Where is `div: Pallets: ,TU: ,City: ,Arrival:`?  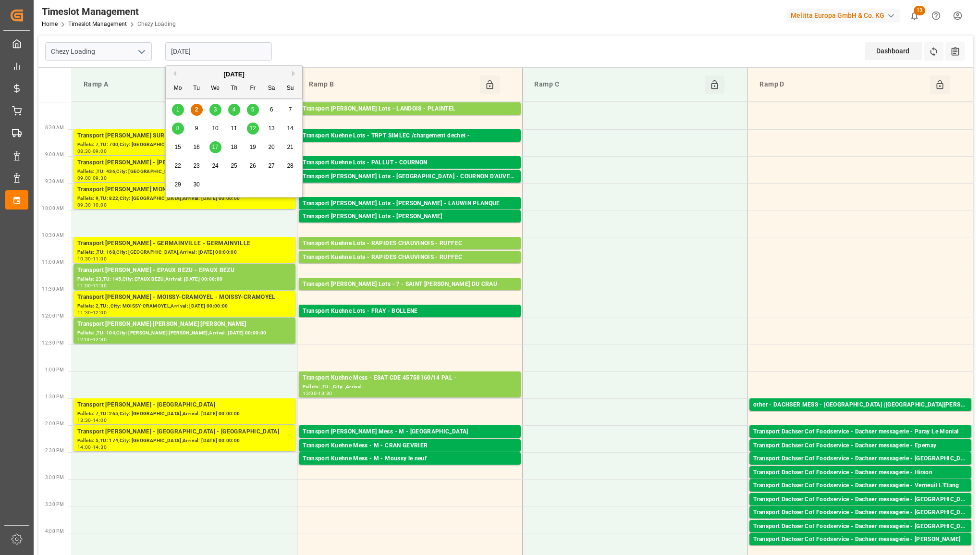 div: Pallets: ,TU: ,City: ,Arrival: is located at coordinates (409, 386).